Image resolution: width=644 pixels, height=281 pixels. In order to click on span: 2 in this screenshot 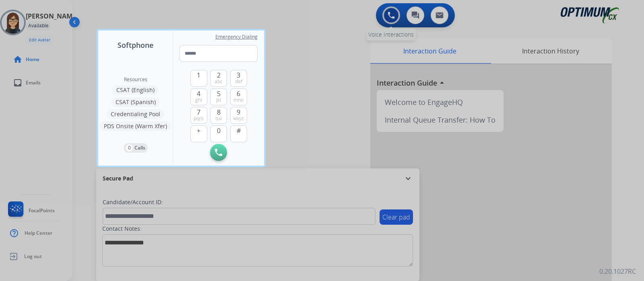, I will do `click(219, 75)`.